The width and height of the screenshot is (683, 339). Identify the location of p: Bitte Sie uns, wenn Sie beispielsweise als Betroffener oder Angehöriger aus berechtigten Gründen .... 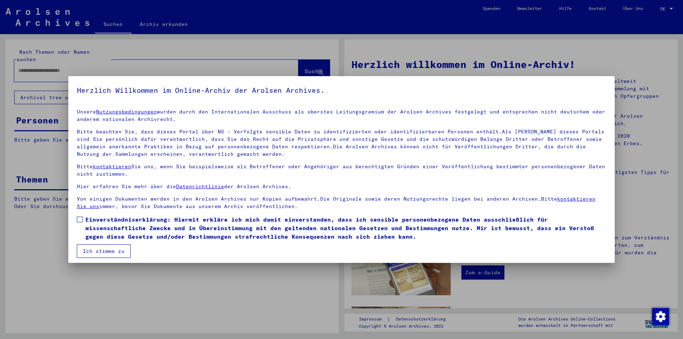
(341, 170).